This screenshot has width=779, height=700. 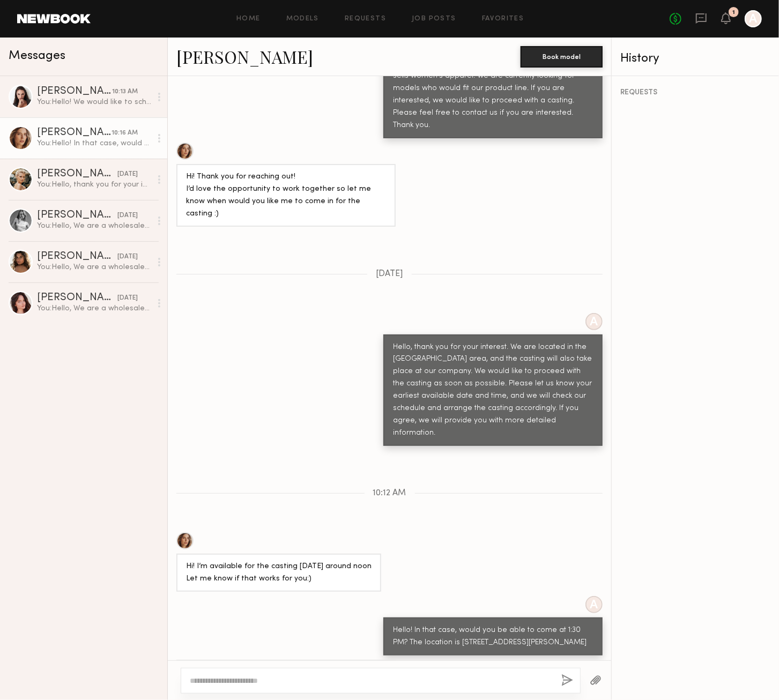 What do you see at coordinates (503, 18) in the screenshot?
I see `a: Favorites` at bounding box center [503, 18].